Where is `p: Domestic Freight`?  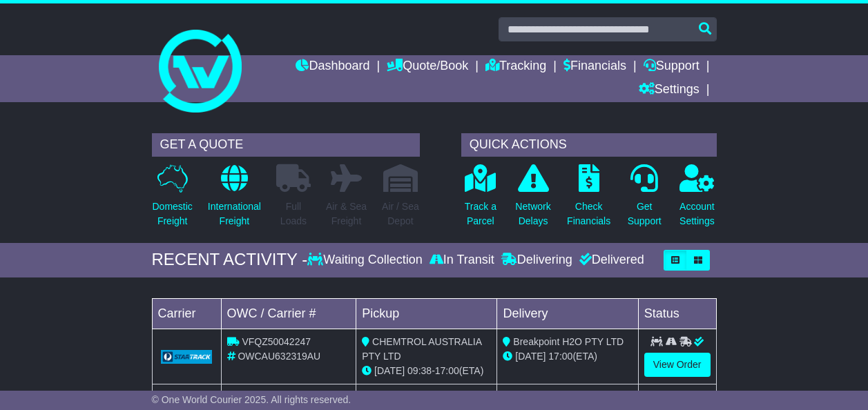 p: Domestic Freight is located at coordinates (173, 214).